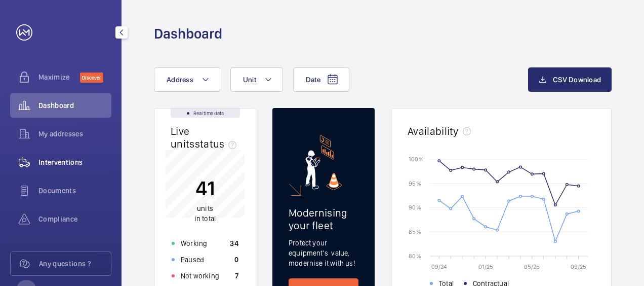  What do you see at coordinates (75, 162) in the screenshot?
I see `span: Interventions` at bounding box center [75, 162].